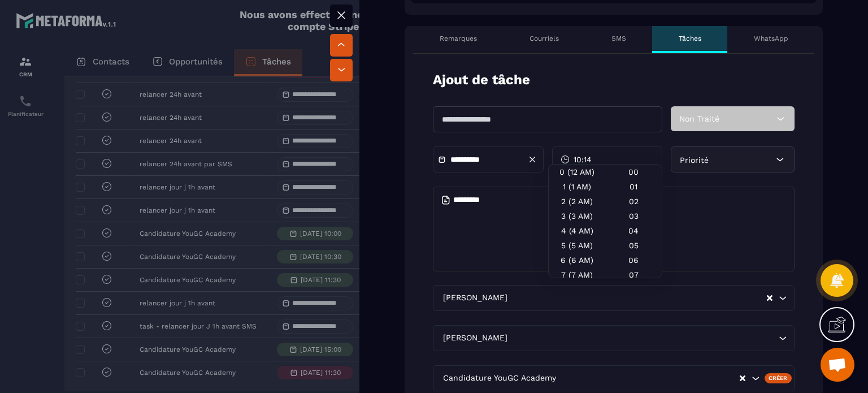  Describe the element at coordinates (634, 216) in the screenshot. I see `div: 03` at that location.